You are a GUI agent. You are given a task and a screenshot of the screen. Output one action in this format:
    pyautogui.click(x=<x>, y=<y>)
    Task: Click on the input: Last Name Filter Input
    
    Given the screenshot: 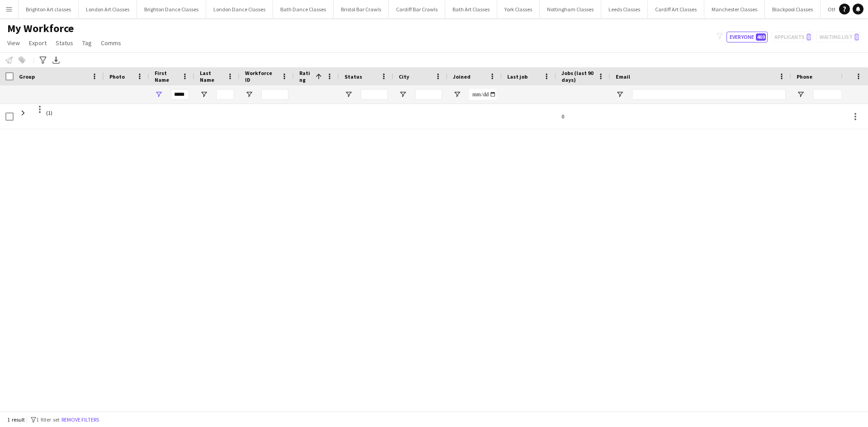 What is the action you would take?
    pyautogui.click(x=225, y=95)
    